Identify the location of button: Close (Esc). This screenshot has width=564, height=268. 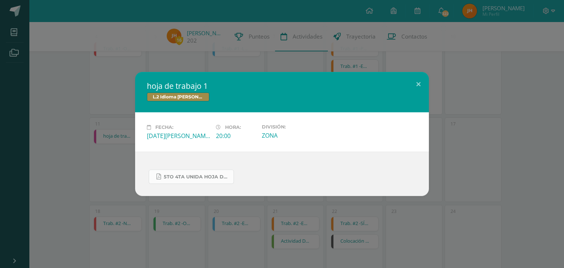
(418, 84).